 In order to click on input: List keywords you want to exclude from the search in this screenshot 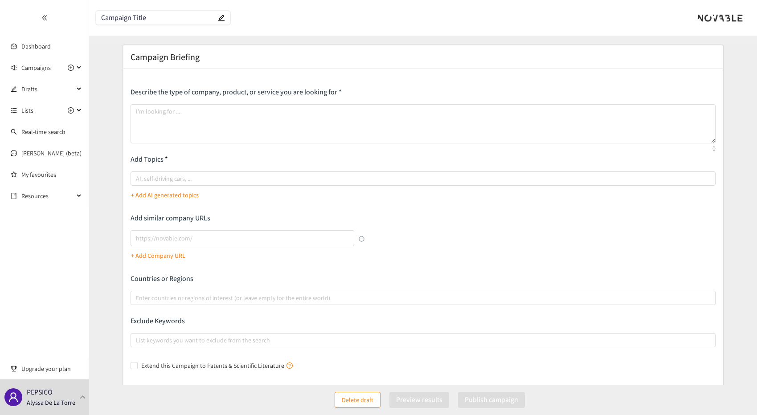, I will do `click(137, 340)`.